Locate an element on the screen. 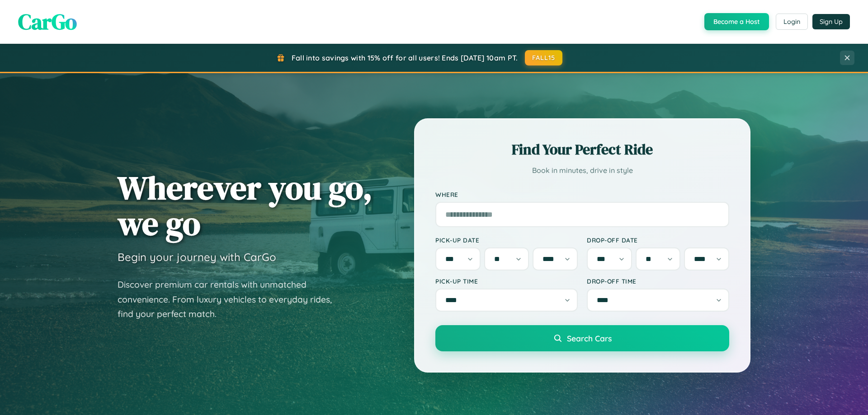  button: Become a Host is located at coordinates (737, 22).